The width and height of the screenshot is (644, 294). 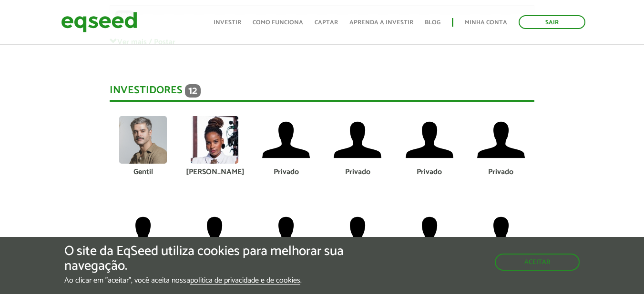 What do you see at coordinates (485, 22) in the screenshot?
I see `a: Minha conta` at bounding box center [485, 22].